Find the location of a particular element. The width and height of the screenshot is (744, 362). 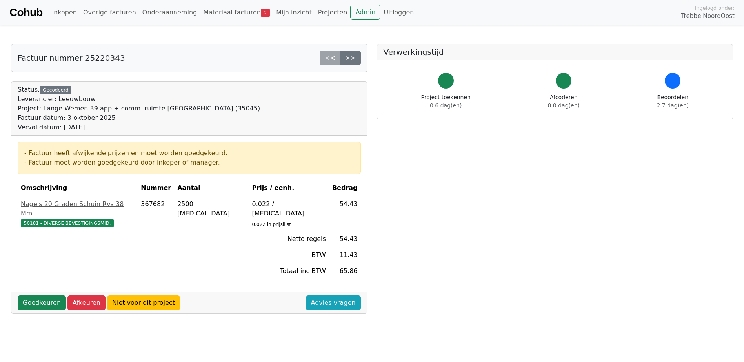

a: Overige facturen is located at coordinates (109, 13).